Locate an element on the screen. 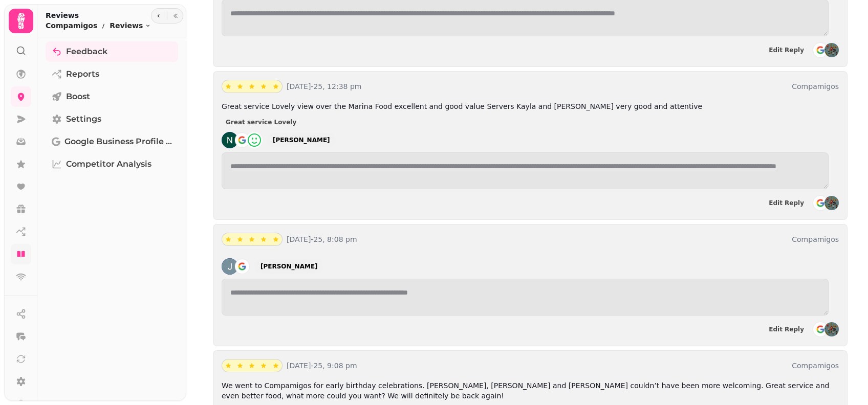  span: Settings is located at coordinates (83, 119).